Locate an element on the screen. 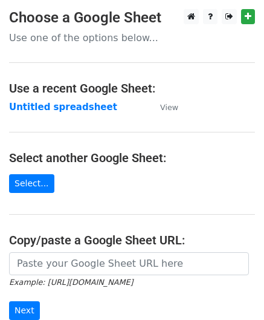 The width and height of the screenshot is (264, 320). a: Select... is located at coordinates (31, 183).